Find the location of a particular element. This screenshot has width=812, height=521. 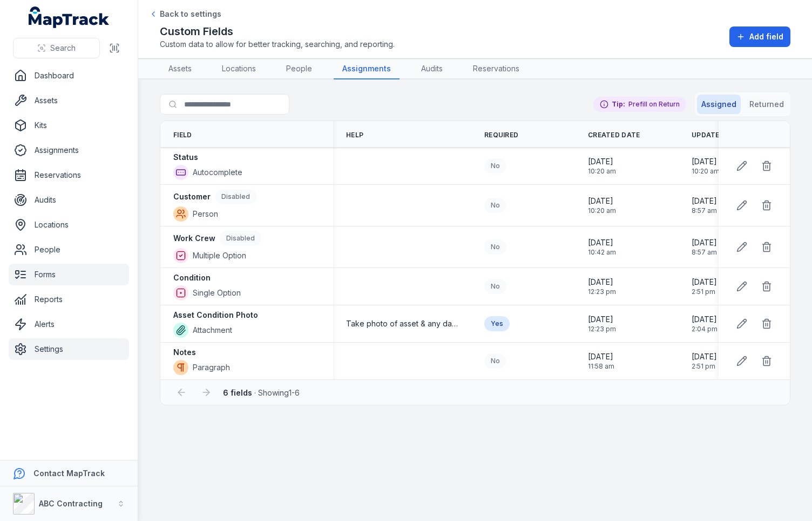

strong: Status is located at coordinates (185, 157).